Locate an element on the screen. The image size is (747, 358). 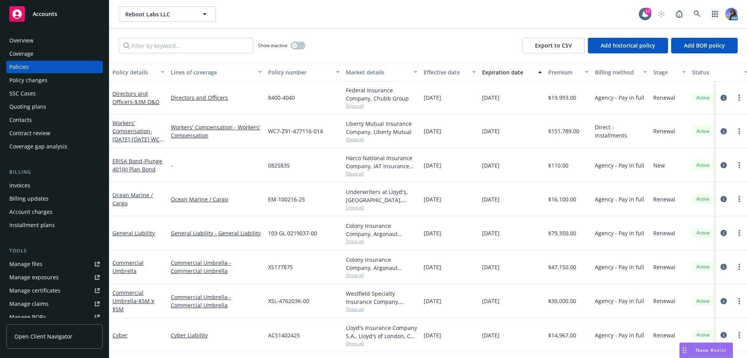
span: Export to CSV is located at coordinates (553, 45).